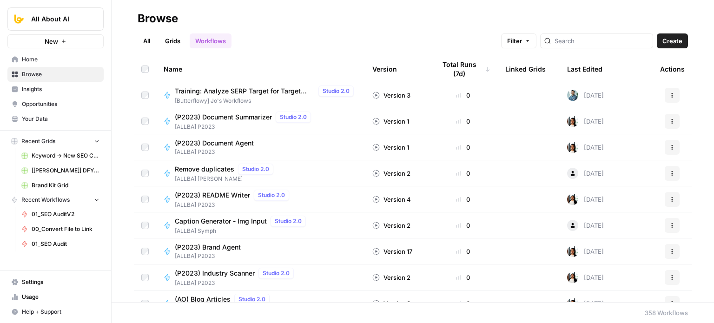 The width and height of the screenshot is (714, 323). Describe the element at coordinates (55, 19) in the screenshot. I see `button: Workspace: All About AI` at that location.